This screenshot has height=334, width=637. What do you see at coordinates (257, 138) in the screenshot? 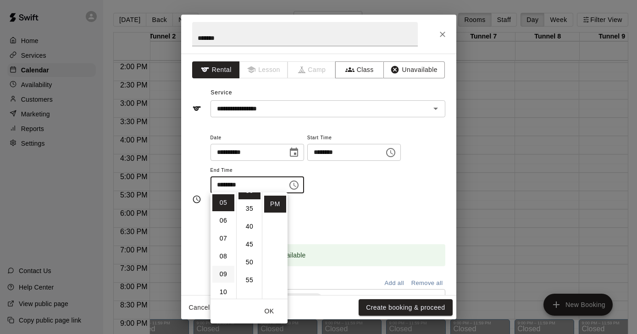
I see `span: Date` at bounding box center [257, 138].